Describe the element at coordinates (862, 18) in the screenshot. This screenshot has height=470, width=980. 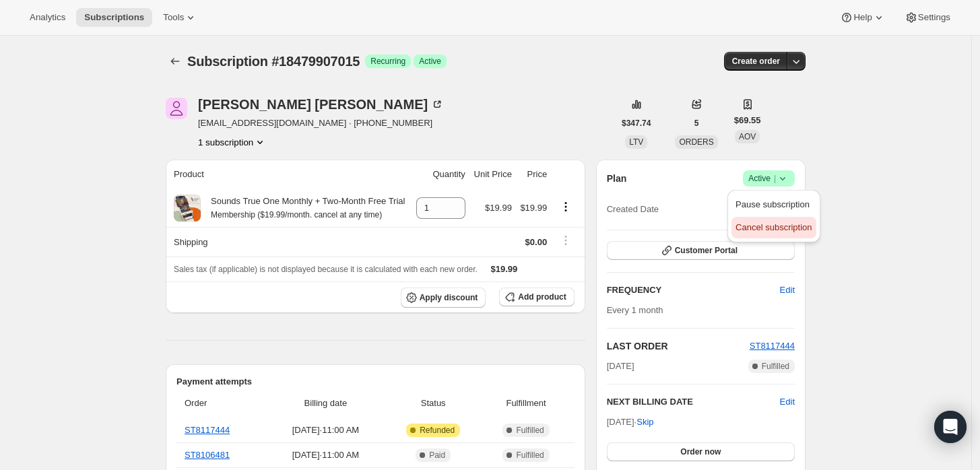
I see `button: Help` at that location.